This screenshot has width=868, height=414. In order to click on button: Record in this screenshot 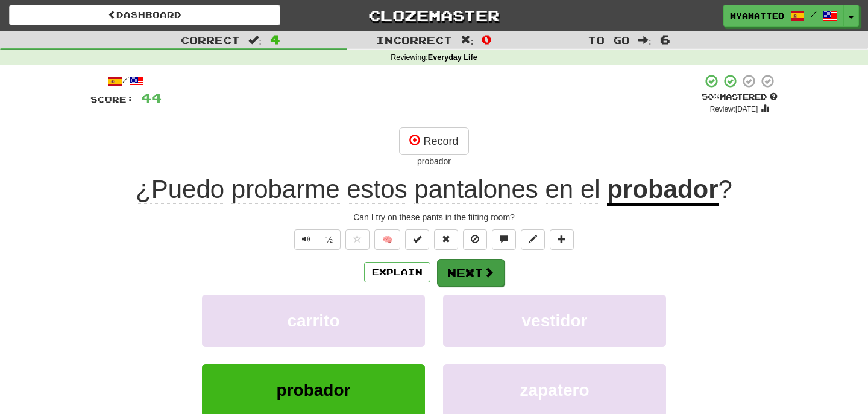, I will do `click(434, 141)`.